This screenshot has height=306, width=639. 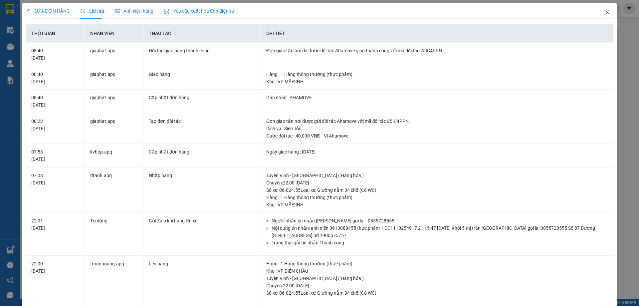 I want to click on img: icon, so click(x=167, y=11).